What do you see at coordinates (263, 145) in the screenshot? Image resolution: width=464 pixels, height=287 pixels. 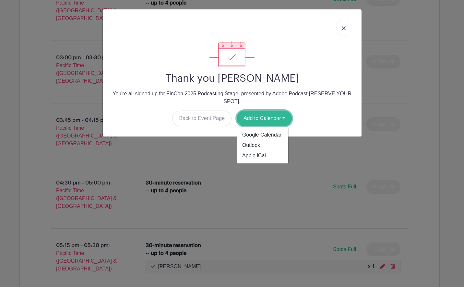 I see `a: Outlook` at bounding box center [263, 145].